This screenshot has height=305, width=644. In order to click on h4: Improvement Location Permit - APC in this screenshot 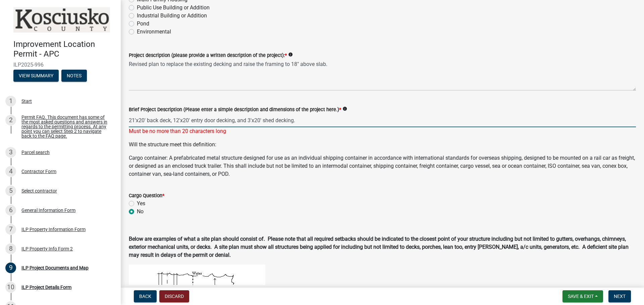, I will do `click(65, 49)`.